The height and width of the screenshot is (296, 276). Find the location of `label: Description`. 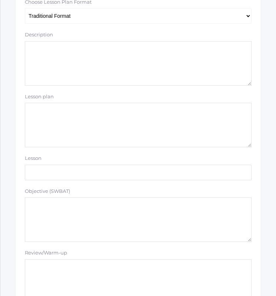

label: Description is located at coordinates (39, 35).